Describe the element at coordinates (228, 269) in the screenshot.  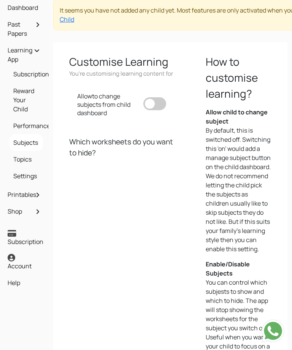
I see `b: Enable/Disable Subjects` at that location.